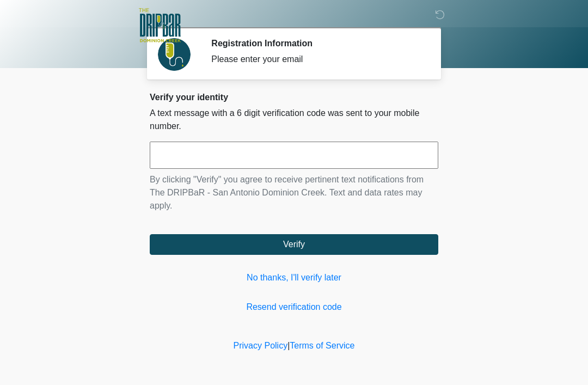  What do you see at coordinates (294, 245) in the screenshot?
I see `button: Verify` at bounding box center [294, 245].